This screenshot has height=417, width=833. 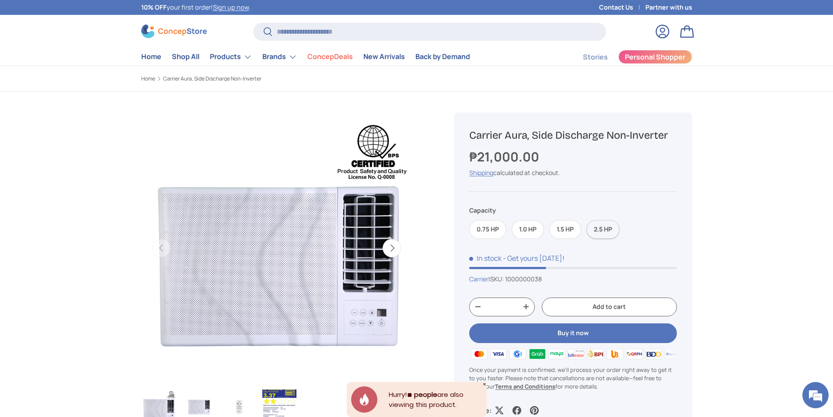 I want to click on a: Back by Demand, so click(x=443, y=56).